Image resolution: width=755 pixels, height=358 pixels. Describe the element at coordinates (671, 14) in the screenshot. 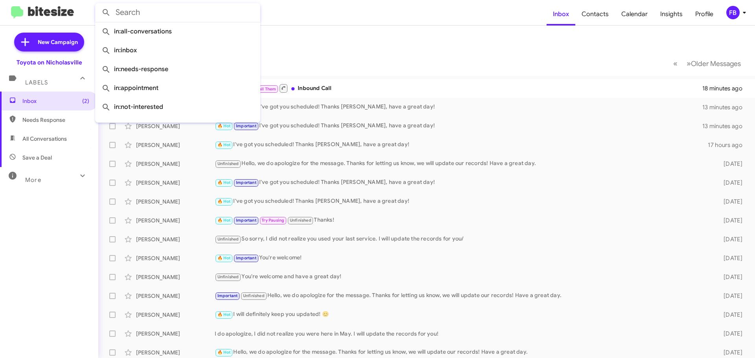

I see `span: Insights` at that location.